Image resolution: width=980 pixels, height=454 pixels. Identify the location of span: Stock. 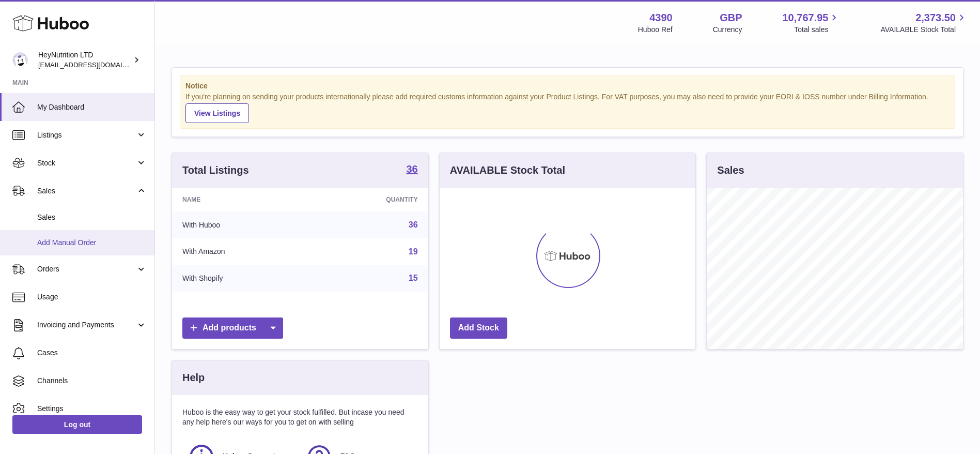
(86, 163).